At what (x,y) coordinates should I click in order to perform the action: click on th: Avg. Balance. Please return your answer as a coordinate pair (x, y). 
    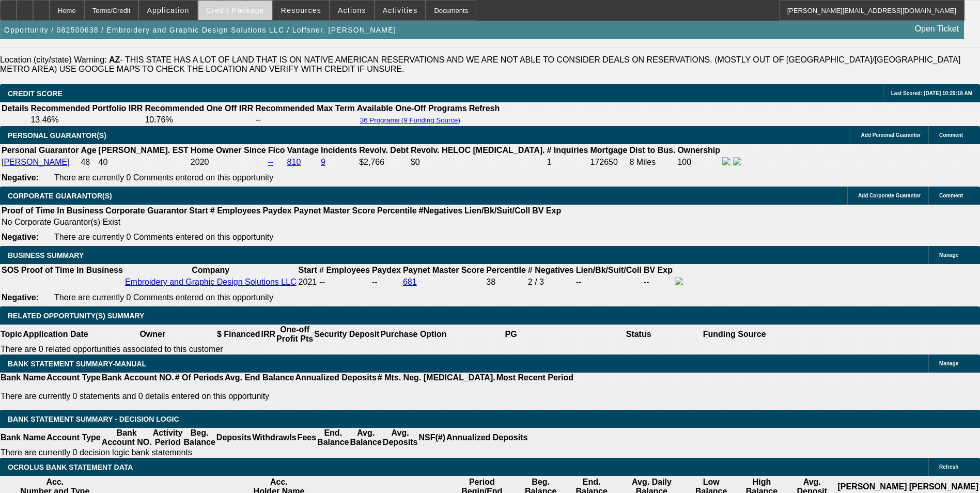
    Looking at the image, I should click on (366, 438).